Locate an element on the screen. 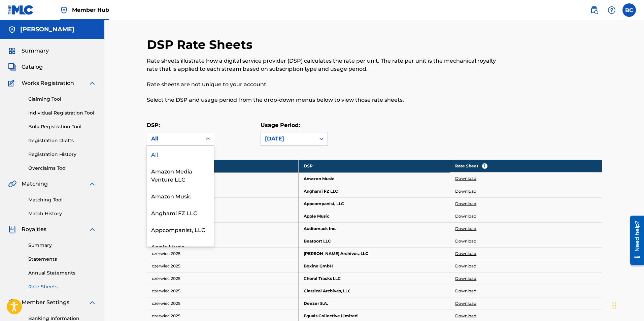  img: Top Rightsholder is located at coordinates (64, 10).